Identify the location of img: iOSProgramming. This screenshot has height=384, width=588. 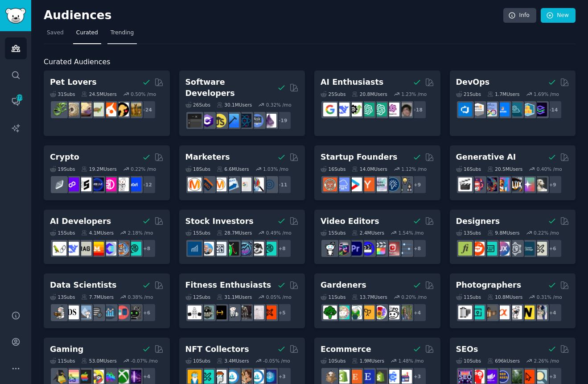
(232, 120).